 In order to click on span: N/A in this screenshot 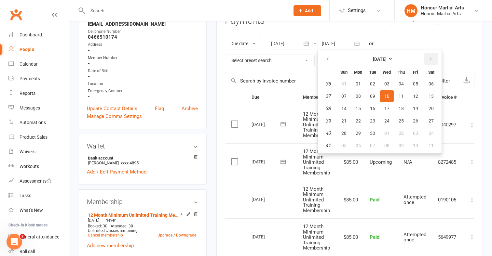, I will do `click(408, 162)`.